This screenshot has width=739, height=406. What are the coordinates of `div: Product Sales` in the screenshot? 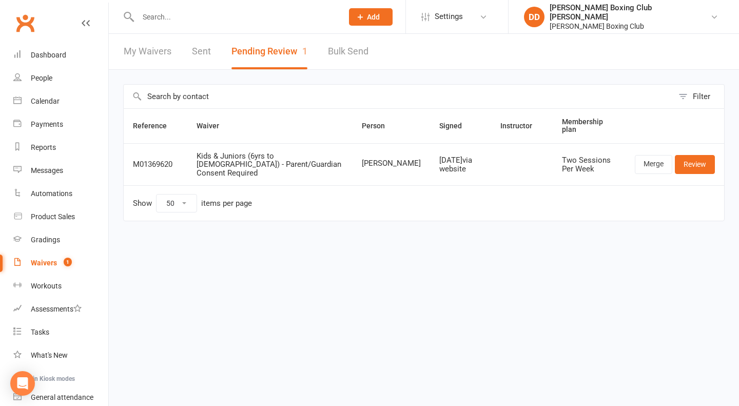 It's located at (53, 216).